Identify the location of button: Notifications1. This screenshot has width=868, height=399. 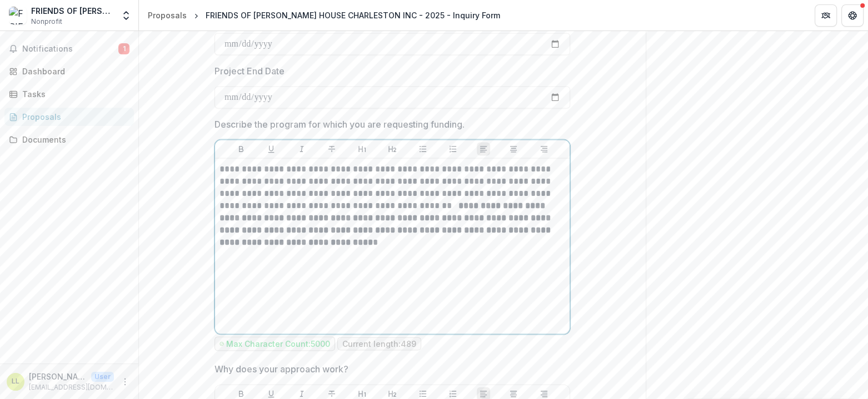
(69, 49).